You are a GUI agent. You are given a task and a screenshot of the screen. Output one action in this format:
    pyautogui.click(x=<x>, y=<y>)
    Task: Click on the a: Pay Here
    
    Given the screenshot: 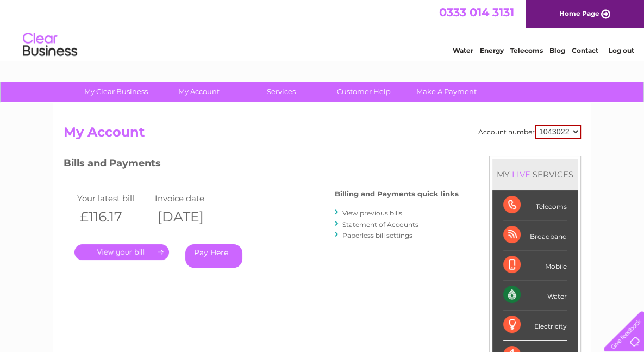 What is the action you would take?
    pyautogui.click(x=213, y=256)
    